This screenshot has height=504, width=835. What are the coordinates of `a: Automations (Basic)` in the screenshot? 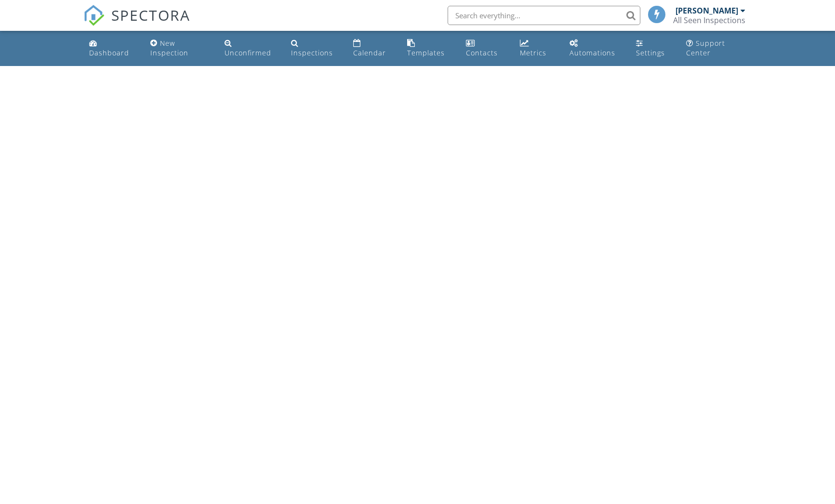 It's located at (595, 48).